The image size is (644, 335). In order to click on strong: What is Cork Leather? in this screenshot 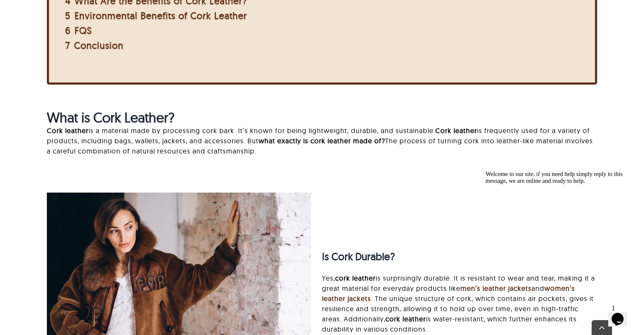, I will do `click(111, 117)`.